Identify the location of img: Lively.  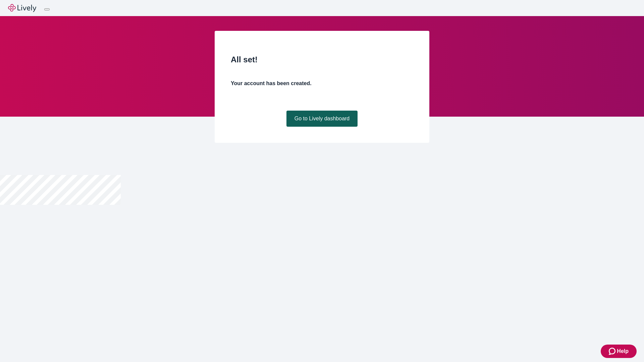
(22, 8).